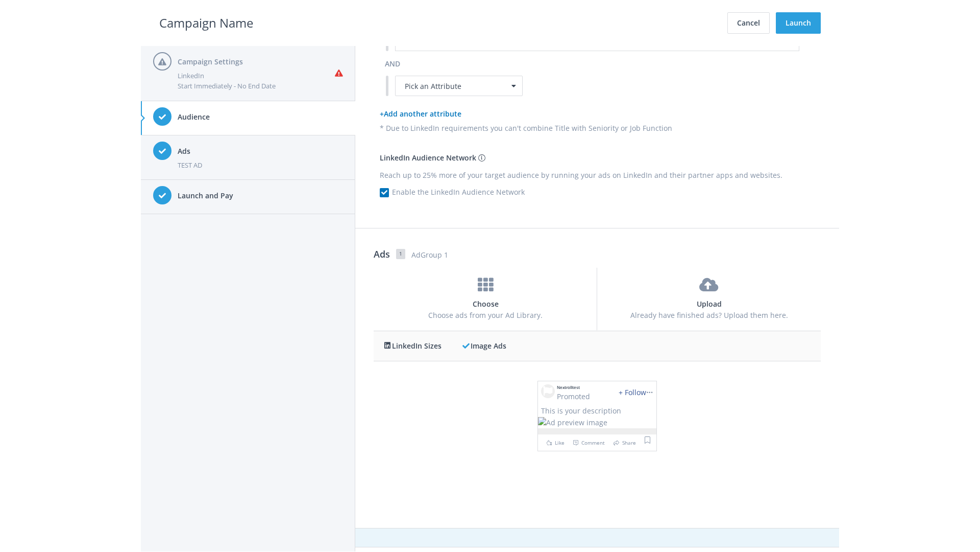 Image resolution: width=980 pixels, height=552 pixels. What do you see at coordinates (256, 76) in the screenshot?
I see `div: LinkedIn` at bounding box center [256, 76].